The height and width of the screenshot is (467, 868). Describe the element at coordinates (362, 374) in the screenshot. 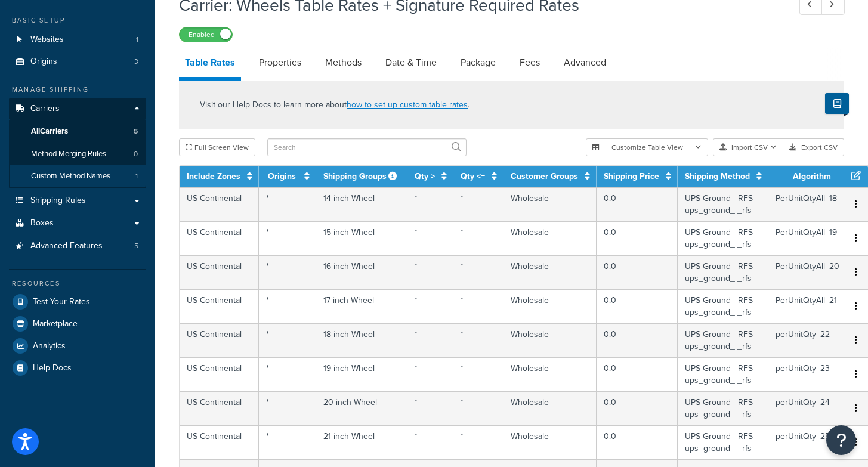

I see `td: 19 inch Wheel` at that location.